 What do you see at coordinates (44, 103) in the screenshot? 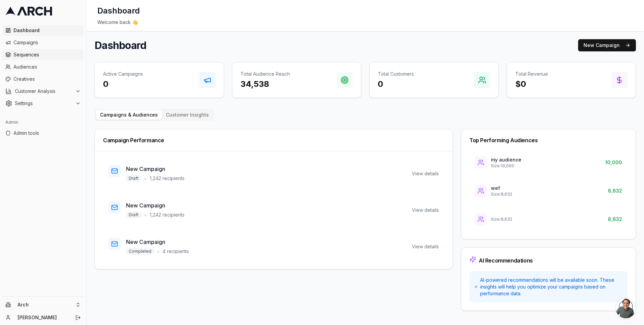
I see `span: Settings` at bounding box center [44, 103].